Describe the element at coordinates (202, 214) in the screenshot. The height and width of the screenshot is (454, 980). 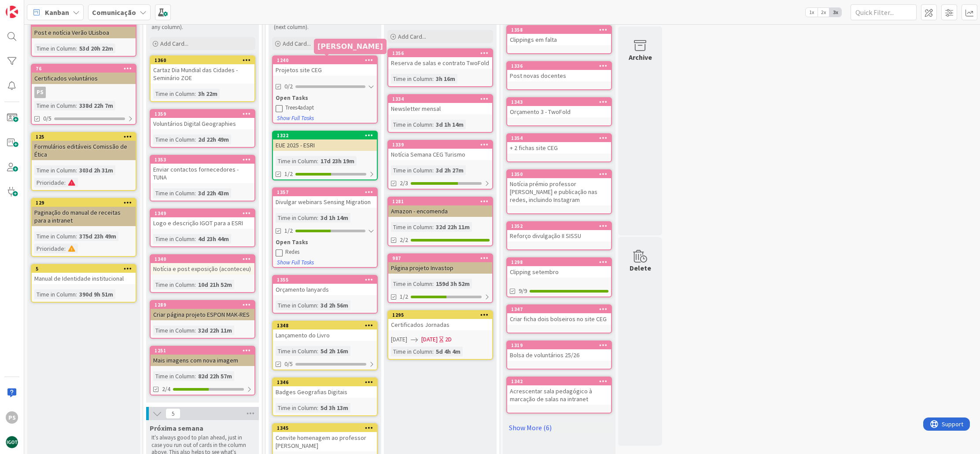
I see `div: 1349` at that location.